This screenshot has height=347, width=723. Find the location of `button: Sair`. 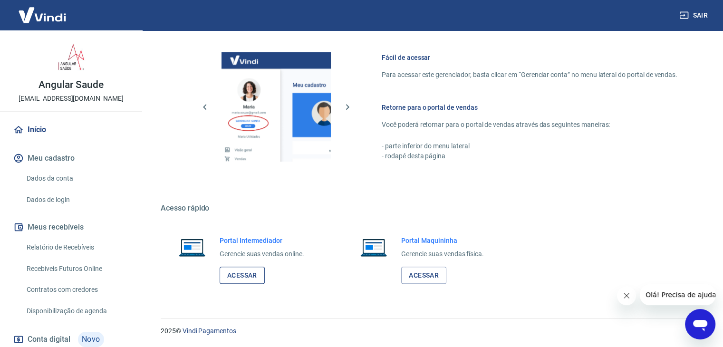

button: Sair is located at coordinates (695, 15).